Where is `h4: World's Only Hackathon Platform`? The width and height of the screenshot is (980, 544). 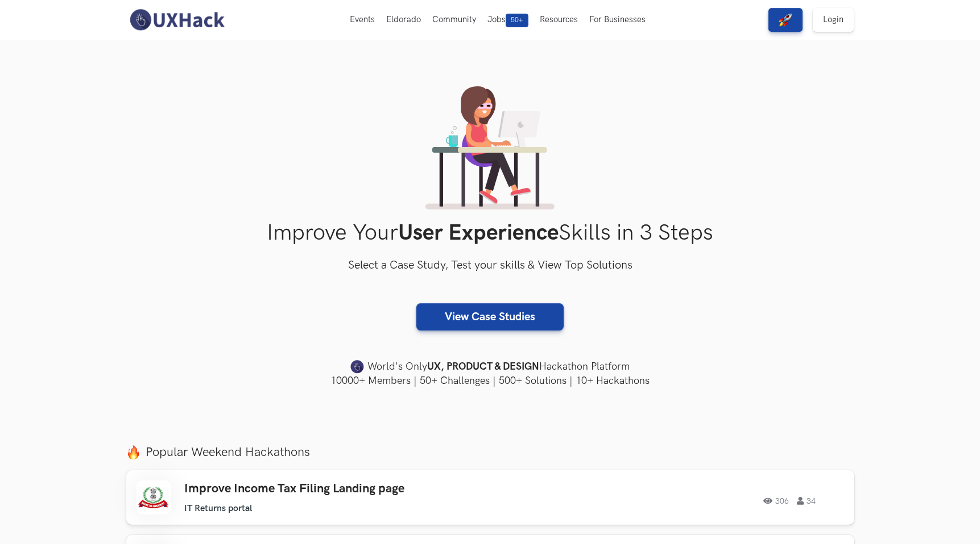 h4: World's Only Hackathon Platform is located at coordinates (490, 367).